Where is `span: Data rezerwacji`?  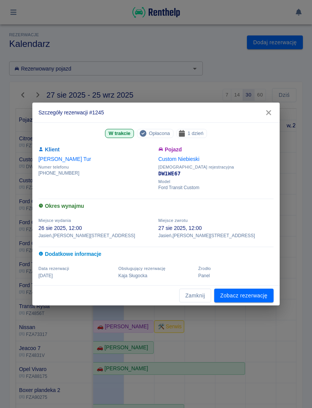
span: Data rezerwacji is located at coordinates (54, 268).